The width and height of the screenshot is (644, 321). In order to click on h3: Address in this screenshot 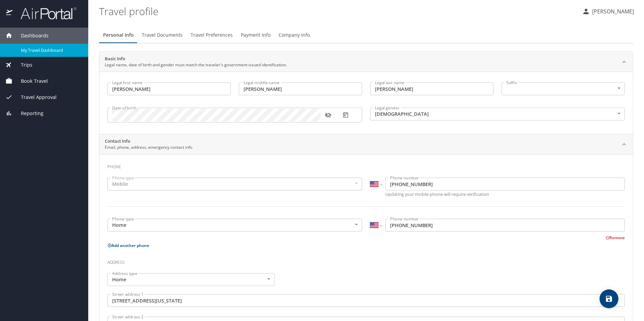, I will do `click(366, 260)`.